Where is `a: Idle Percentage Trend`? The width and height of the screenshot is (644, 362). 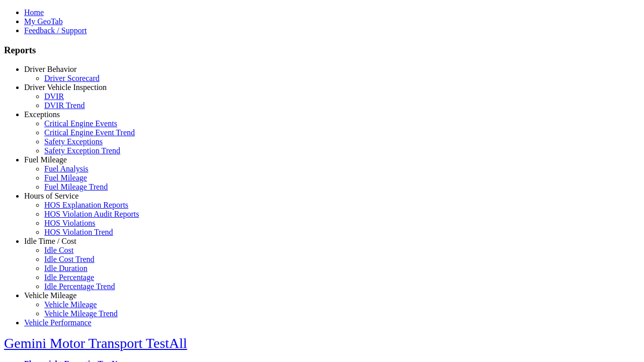 a: Idle Percentage Trend is located at coordinates (80, 286).